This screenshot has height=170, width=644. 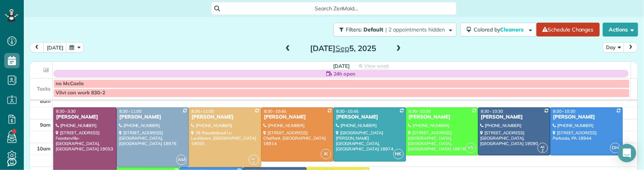 What do you see at coordinates (568, 30) in the screenshot?
I see `a: Schedule Changes` at bounding box center [568, 30].